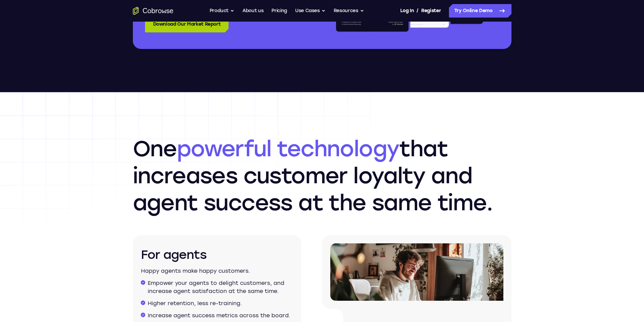 The height and width of the screenshot is (322, 644). What do you see at coordinates (153, 11) in the screenshot?
I see `a: Go to the home page` at bounding box center [153, 11].